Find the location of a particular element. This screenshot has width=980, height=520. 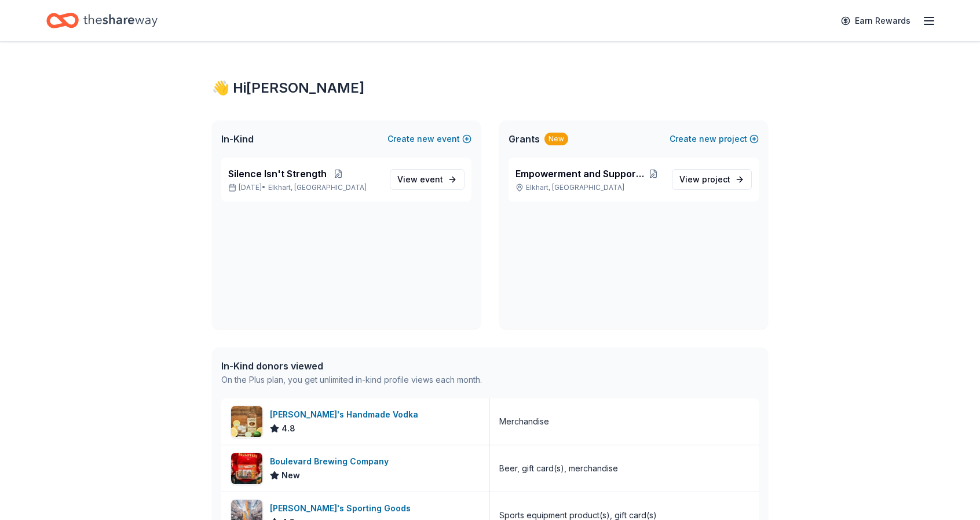

div: On the Plus plan, you get unlimited in-kind profile views each month. is located at coordinates (352, 380).